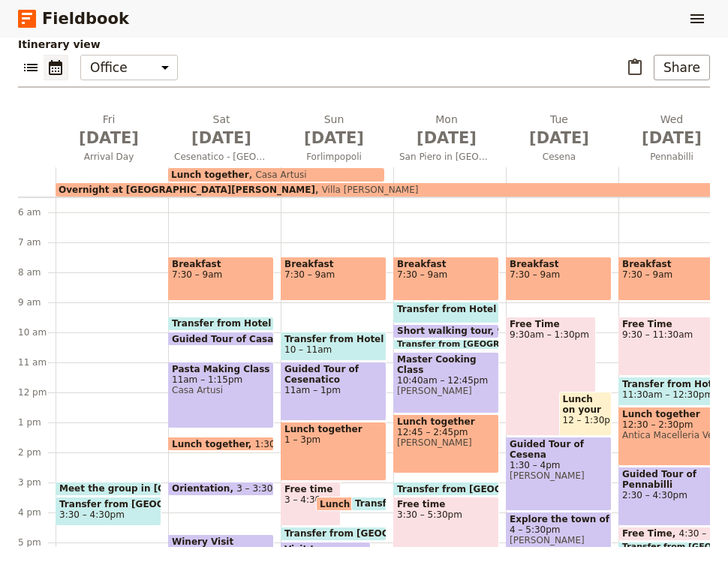 Image resolution: width=728 pixels, height=571 pixels. Describe the element at coordinates (651, 533) in the screenshot. I see `span: Free Time` at that location.